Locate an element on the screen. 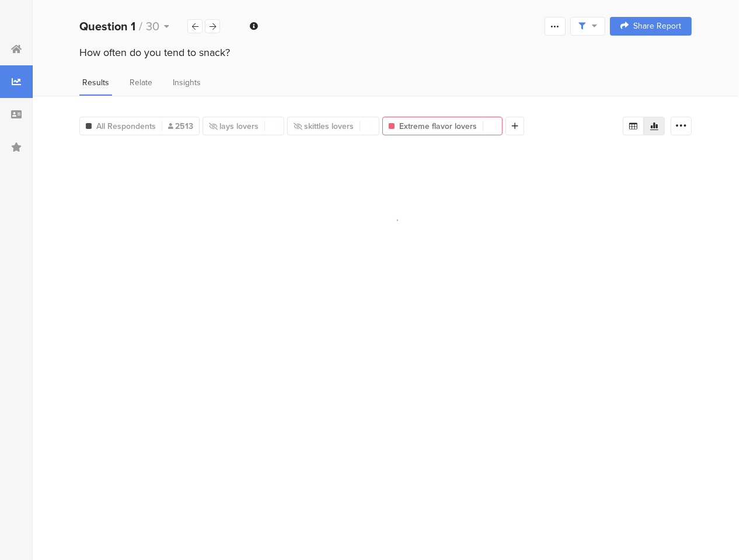 The width and height of the screenshot is (747, 560). span: Relate is located at coordinates (140, 82).